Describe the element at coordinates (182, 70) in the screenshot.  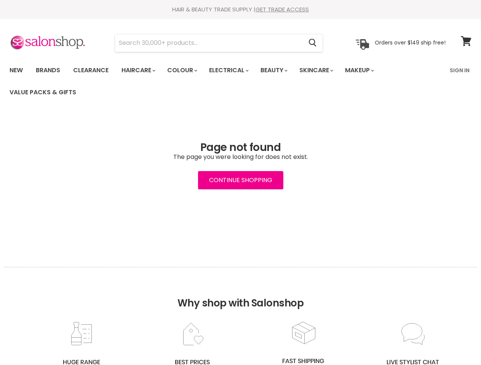
I see `a: Colour` at that location.